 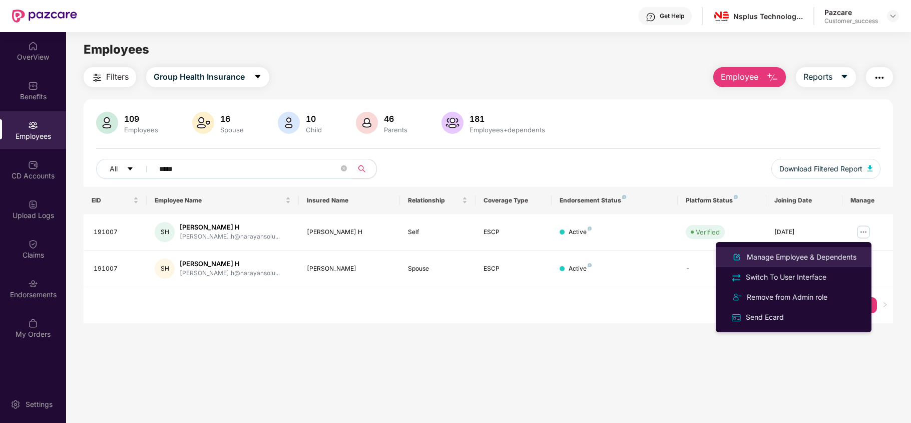 What do you see at coordinates (438, 200) in the screenshot?
I see `th: Relationship` at bounding box center [438, 200].